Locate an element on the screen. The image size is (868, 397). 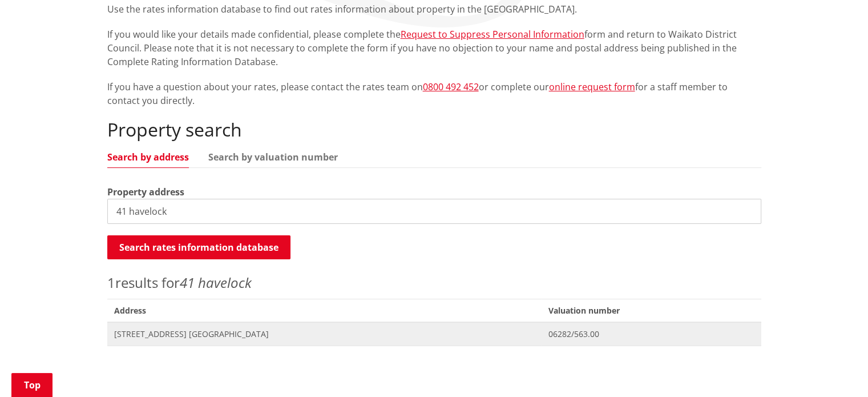
a: Search by valuation number is located at coordinates (273, 157).